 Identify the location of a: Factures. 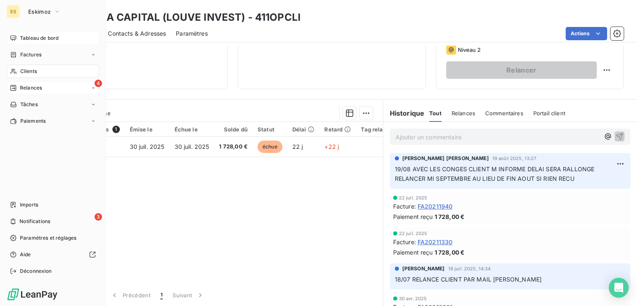
(53, 55).